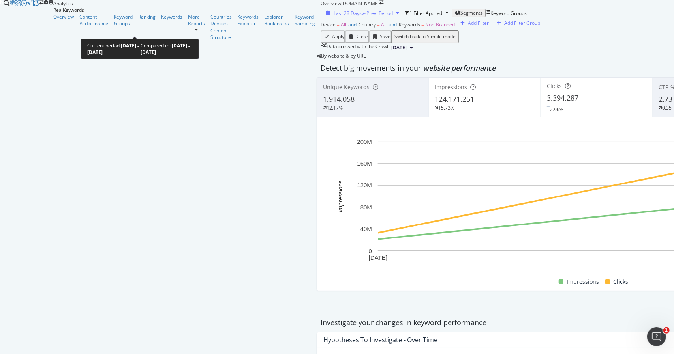 Image resolution: width=674 pixels, height=354 pixels. I want to click on text: 200M, so click(364, 142).